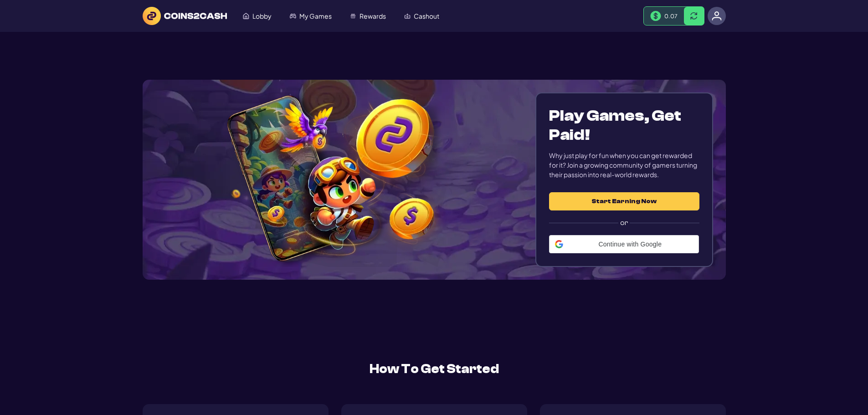 The image size is (868, 415). Describe the element at coordinates (624, 165) in the screenshot. I see `div: Why just play for fun when you can get rewarded for it? Join a growing community of gamers turnin...` at that location.